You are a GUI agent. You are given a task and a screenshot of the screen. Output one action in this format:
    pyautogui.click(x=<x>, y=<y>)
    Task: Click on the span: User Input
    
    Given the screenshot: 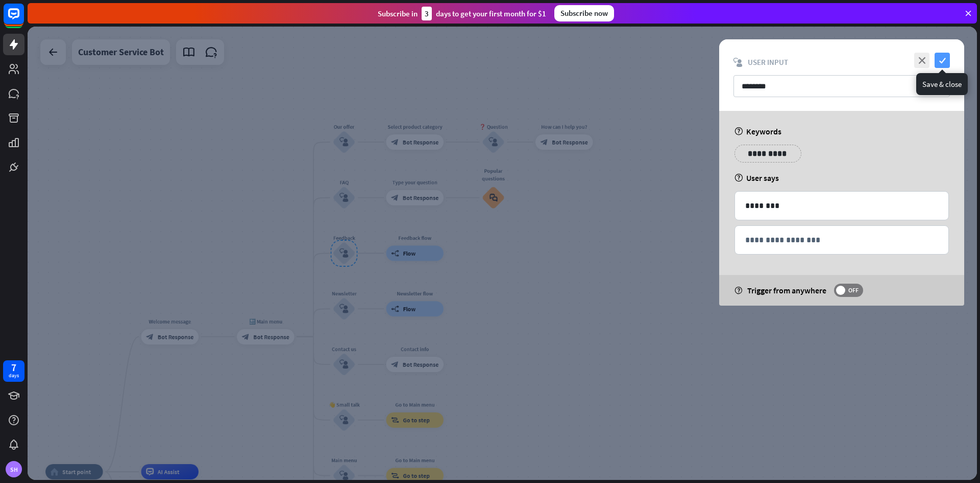 What is the action you would take?
    pyautogui.click(x=768, y=62)
    